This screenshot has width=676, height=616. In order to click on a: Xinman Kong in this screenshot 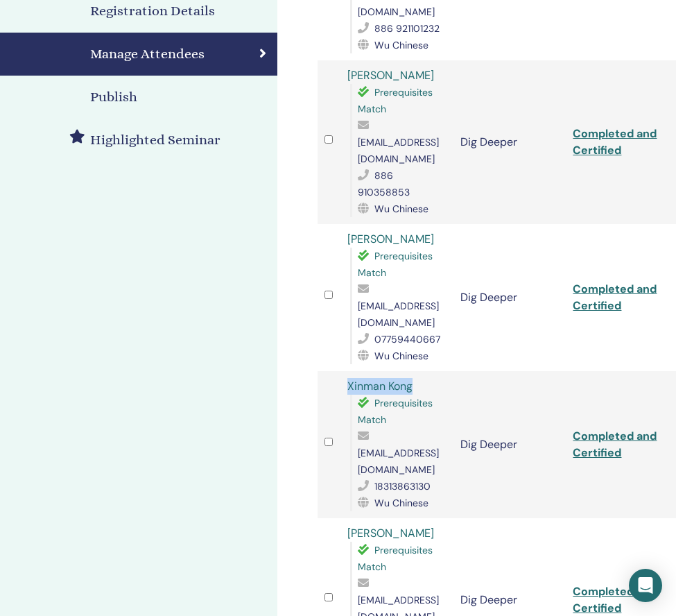, I will do `click(380, 386)`.